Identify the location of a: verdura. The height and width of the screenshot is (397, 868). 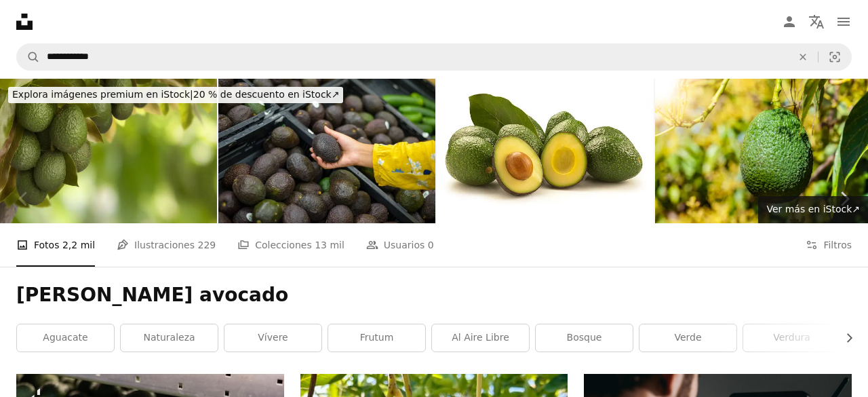
(791, 337).